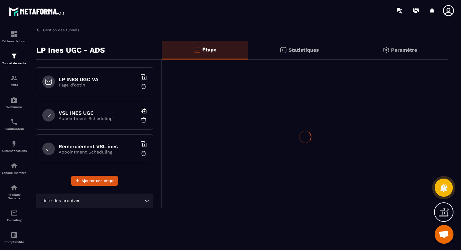 Image resolution: width=461 pixels, height=250 pixels. What do you see at coordinates (14, 122) in the screenshot?
I see `img: scheduler` at bounding box center [14, 122].